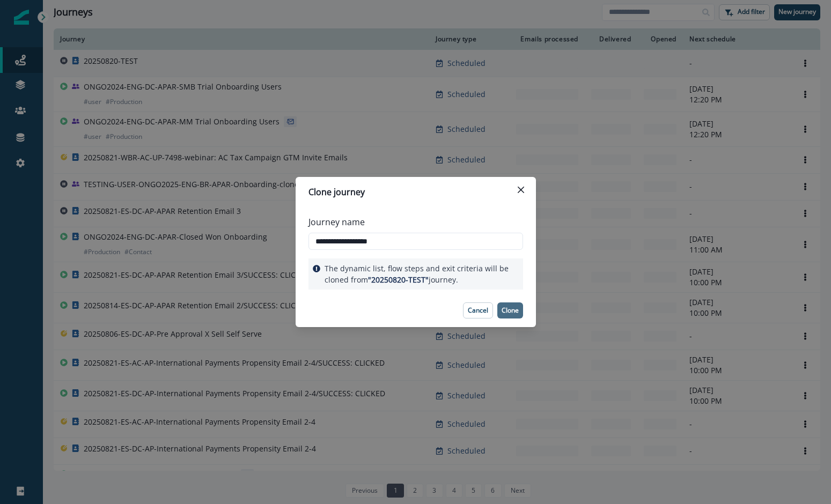 The width and height of the screenshot is (831, 504). Describe the element at coordinates (421, 274) in the screenshot. I see `p: The dynamic list, flow steps and exit criteria will be cloned from journey.` at that location.